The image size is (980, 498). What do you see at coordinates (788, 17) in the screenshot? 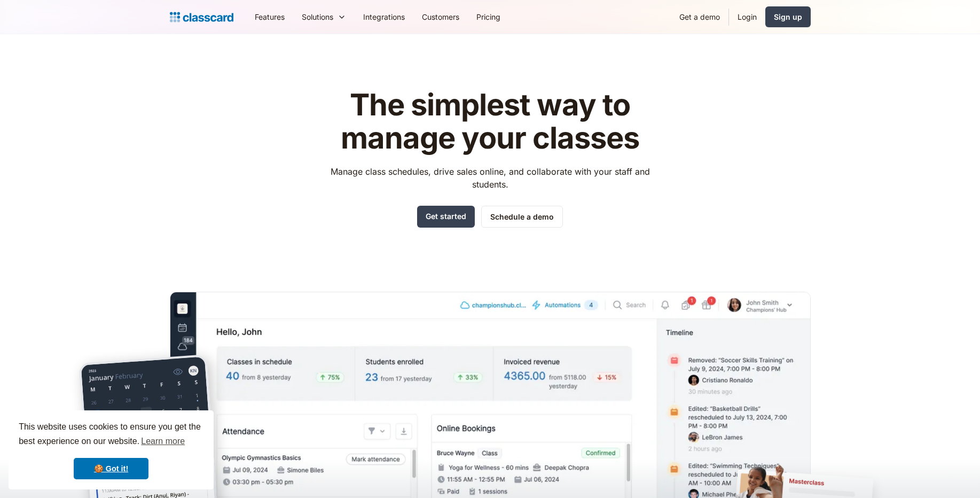
I see `a: Sign up` at bounding box center [788, 17].